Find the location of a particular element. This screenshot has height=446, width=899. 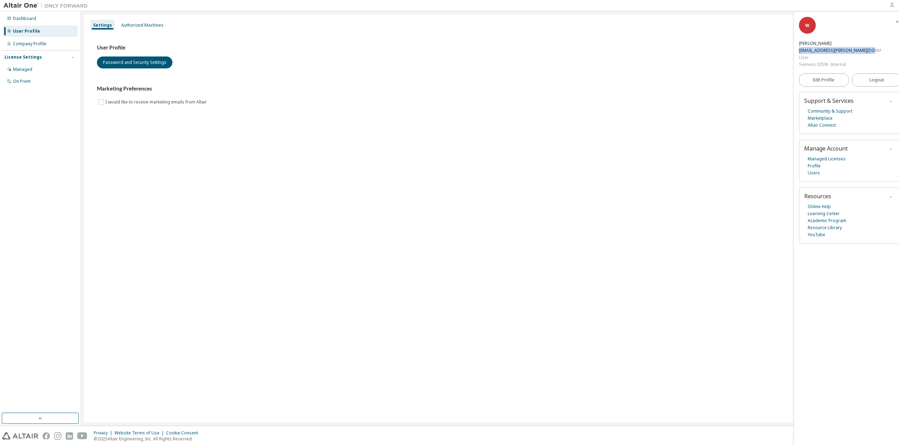

span: Resources is located at coordinates (818, 196).